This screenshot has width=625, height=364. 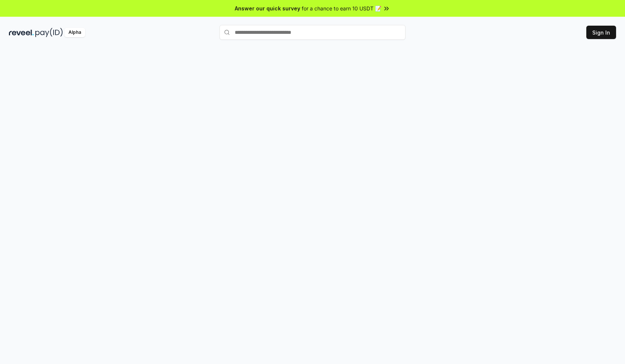 I want to click on span: Answer our quick survey, so click(x=268, y=9).